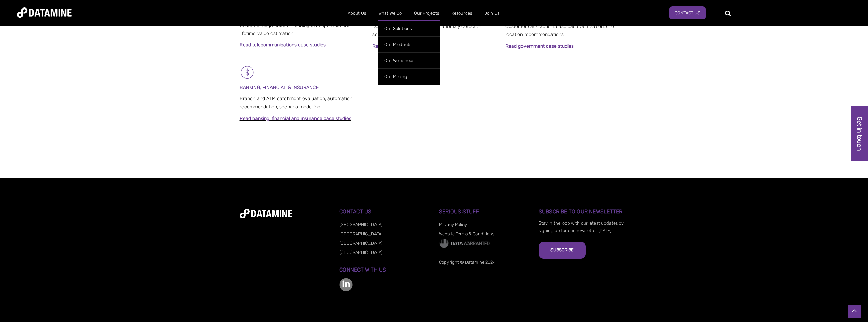 The width and height of the screenshot is (868, 322). What do you see at coordinates (266, 213) in the screenshot?
I see `img: datamine-logo-white` at bounding box center [266, 213].